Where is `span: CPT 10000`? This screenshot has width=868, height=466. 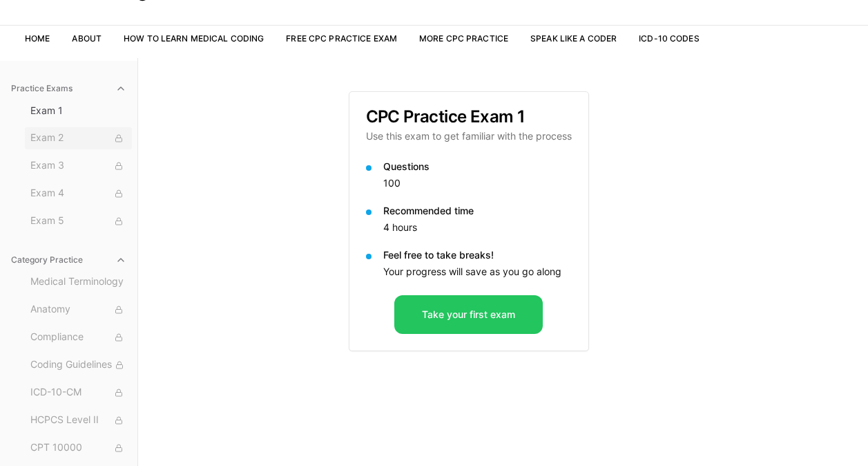
span: CPT 10000 is located at coordinates (78, 448).